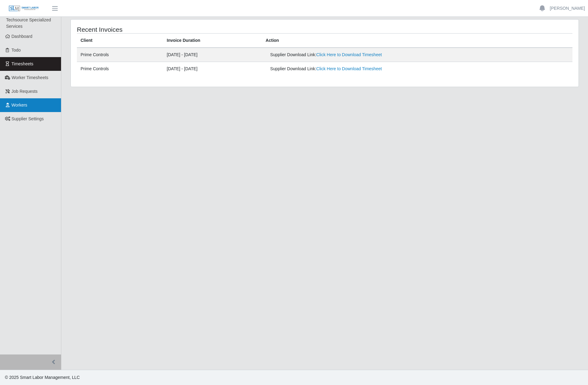  What do you see at coordinates (177, 29) in the screenshot?
I see `h4: Recent Invoices` at bounding box center [177, 29].